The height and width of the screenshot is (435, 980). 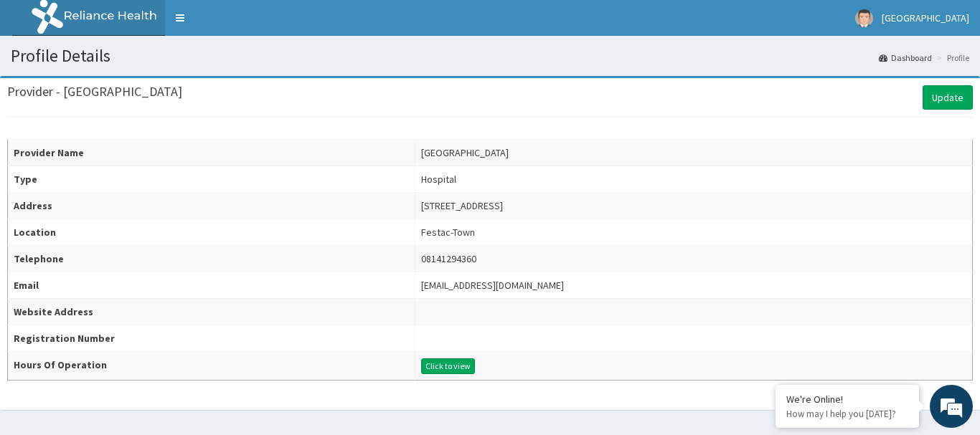 I want to click on h1: Profile Details, so click(x=490, y=56).